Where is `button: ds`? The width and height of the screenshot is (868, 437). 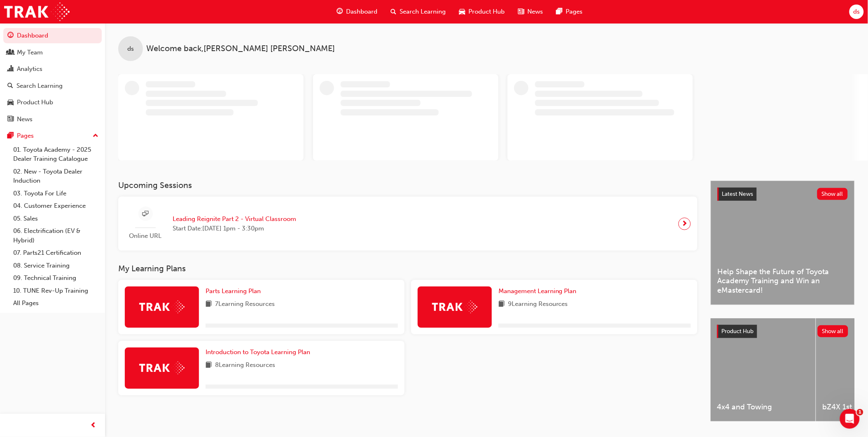
button: ds is located at coordinates (856, 12).